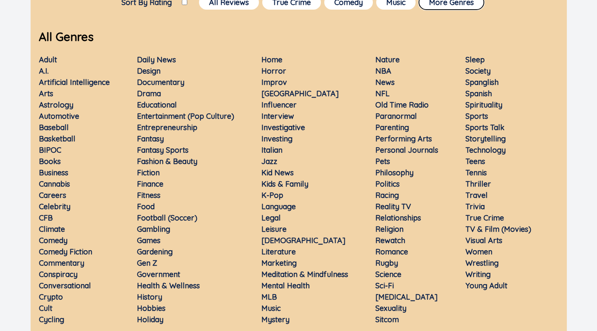  What do you see at coordinates (484, 105) in the screenshot?
I see `a: Spirituality` at bounding box center [484, 105].